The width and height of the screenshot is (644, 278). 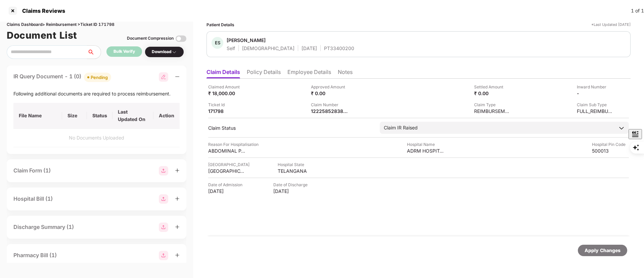 What do you see at coordinates (296, 171) in the screenshot?
I see `div: TELANGANA` at bounding box center [296, 171].